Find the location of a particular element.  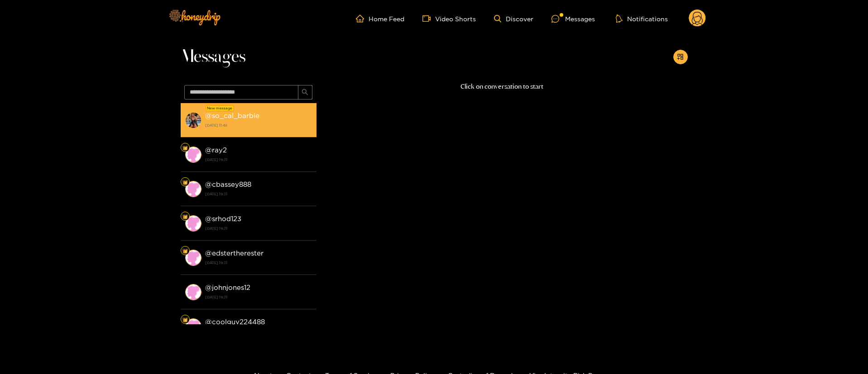

strong: @ edstertherester is located at coordinates (234, 253).